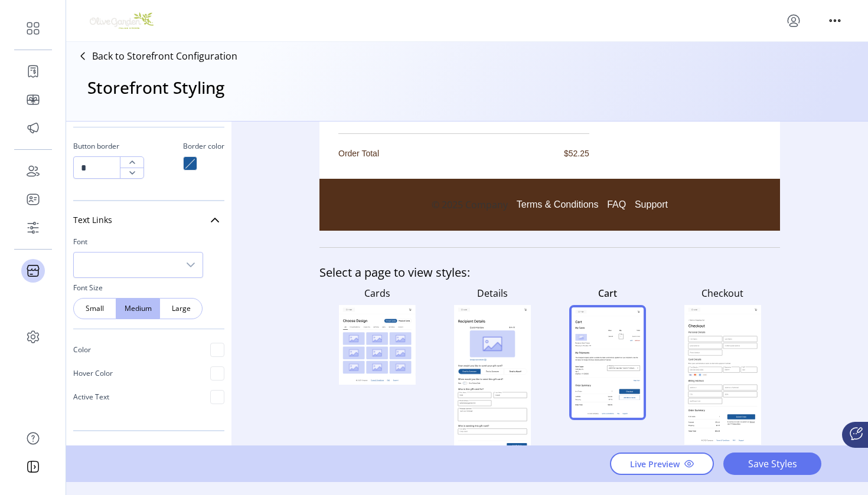  I want to click on p: Cart, so click(608, 293).